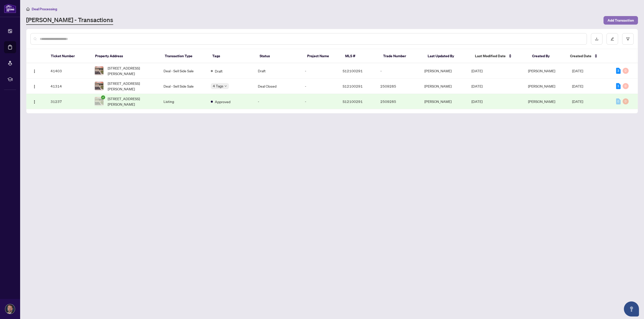  What do you see at coordinates (631, 309) in the screenshot?
I see `button: Open asap` at bounding box center [631, 309].